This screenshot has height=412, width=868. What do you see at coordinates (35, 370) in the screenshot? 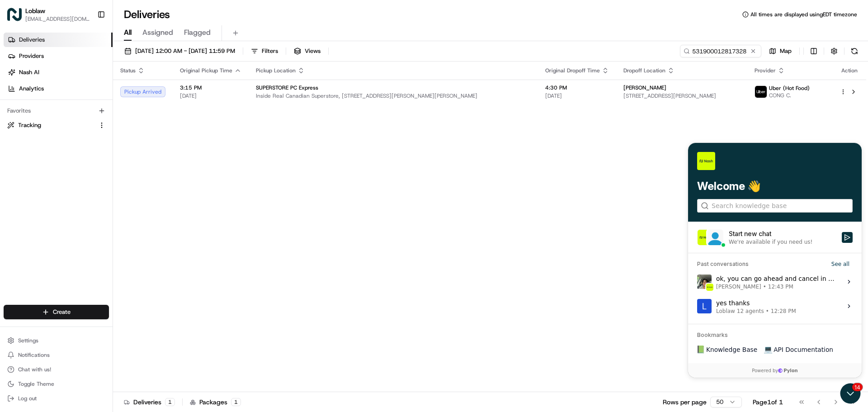
I see `span: Chat with us!` at bounding box center [35, 370].